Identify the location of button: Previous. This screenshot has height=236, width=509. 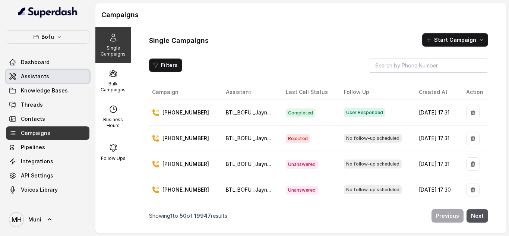
(447, 216).